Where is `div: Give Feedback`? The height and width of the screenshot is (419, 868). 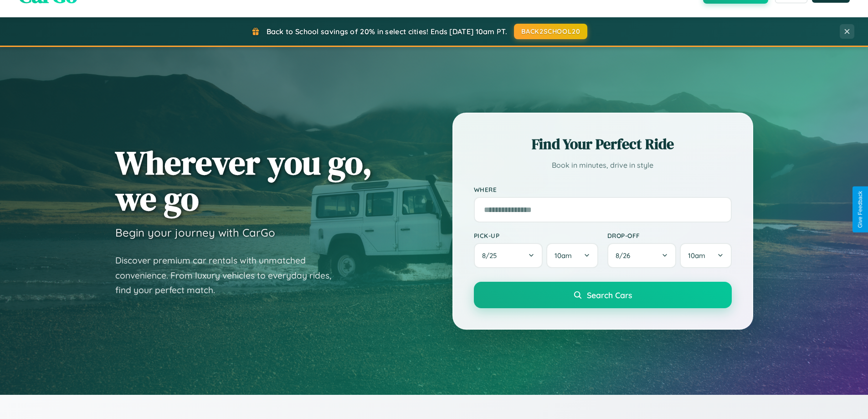
div: Give Feedback is located at coordinates (860, 210).